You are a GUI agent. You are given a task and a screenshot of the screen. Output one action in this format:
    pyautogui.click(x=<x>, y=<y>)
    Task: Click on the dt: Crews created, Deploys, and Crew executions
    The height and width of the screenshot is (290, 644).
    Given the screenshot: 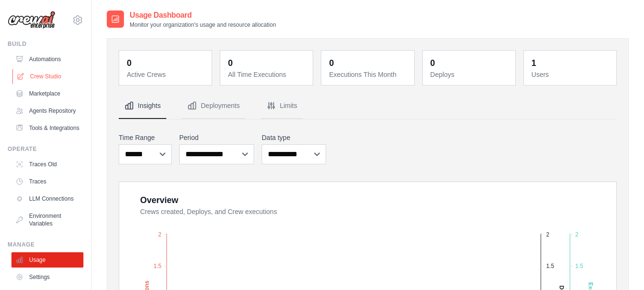 What is the action you would take?
    pyautogui.click(x=373, y=212)
    